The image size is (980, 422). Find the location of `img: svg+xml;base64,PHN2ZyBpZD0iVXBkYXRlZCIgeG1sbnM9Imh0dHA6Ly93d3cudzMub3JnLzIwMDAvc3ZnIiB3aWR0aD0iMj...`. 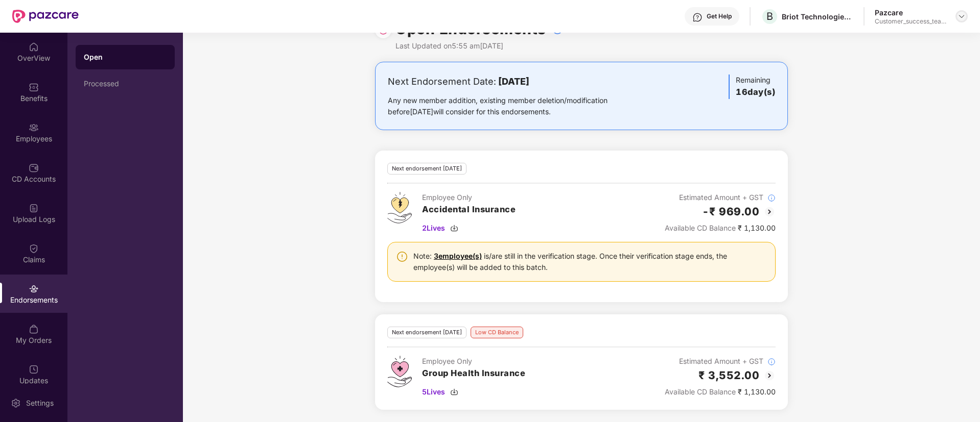

img: svg+xml;base64,PHN2ZyBpZD0iVXBkYXRlZCIgeG1sbnM9Imh0dHA6Ly93d3cudzMub3JnLzIwMDAvc3ZnIiB3aWR0aD0iMj... is located at coordinates (34, 369).